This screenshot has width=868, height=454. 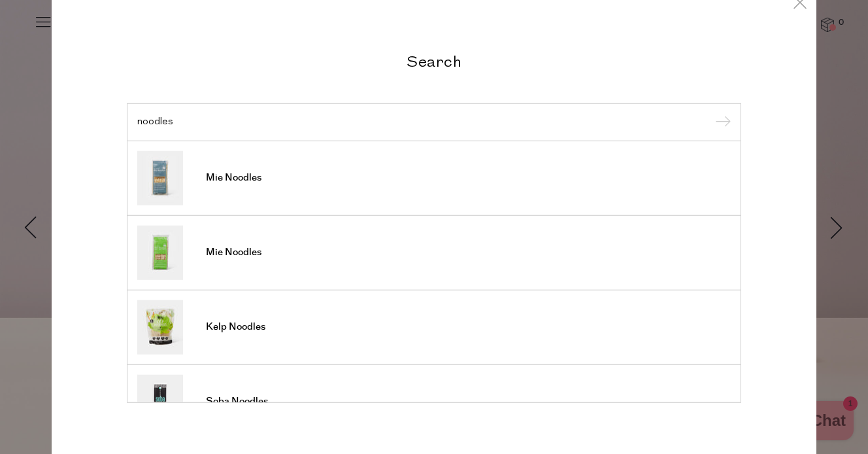 What do you see at coordinates (237, 401) in the screenshot?
I see `span: Soba Noodles` at bounding box center [237, 401].